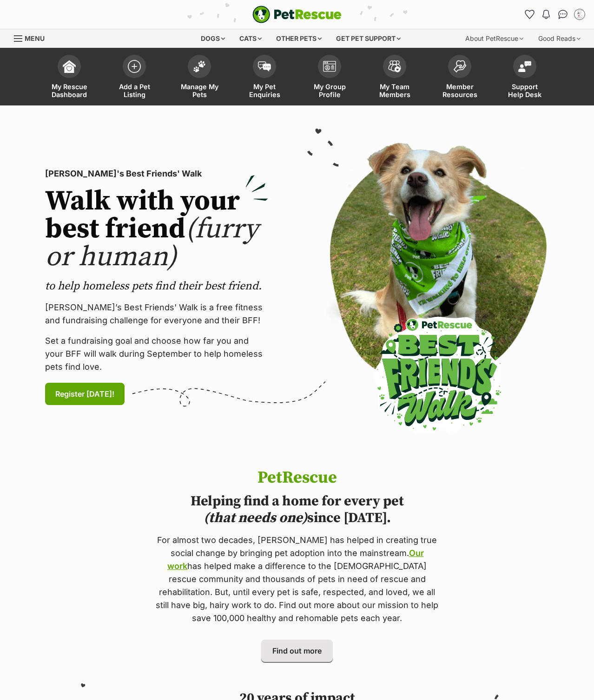 This screenshot has width=594, height=700. Describe the element at coordinates (264, 77) in the screenshot. I see `a: My Pet Enquiries` at that location.